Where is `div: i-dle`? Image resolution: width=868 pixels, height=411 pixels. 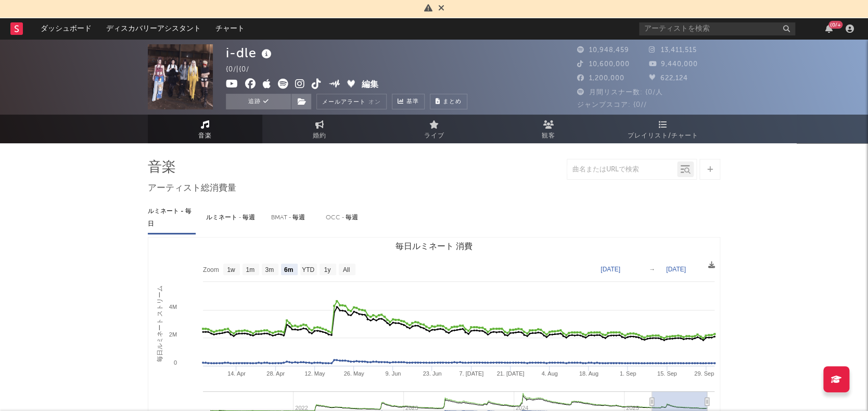 div: i-dle is located at coordinates (250, 53).